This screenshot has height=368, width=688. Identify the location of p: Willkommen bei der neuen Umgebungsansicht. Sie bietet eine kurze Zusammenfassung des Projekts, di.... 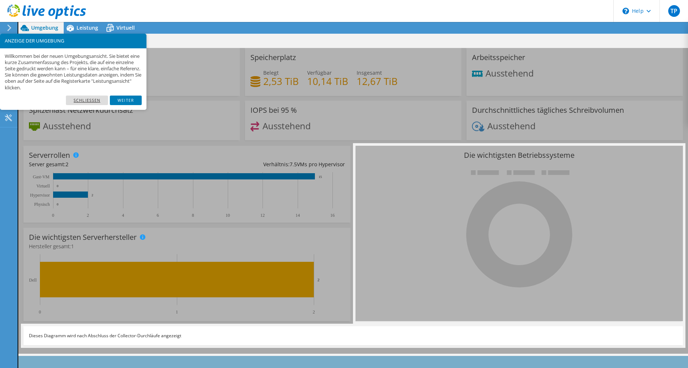
(73, 72).